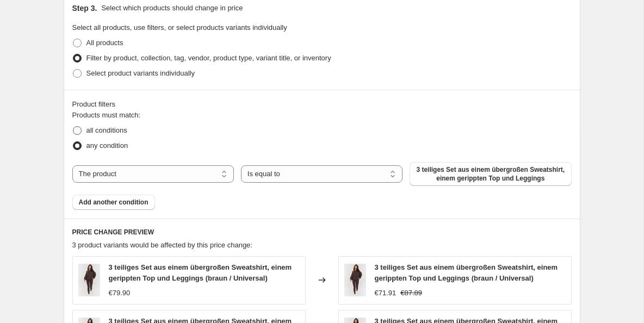  I want to click on span: 3 product variants would be affected by this price change:, so click(162, 245).